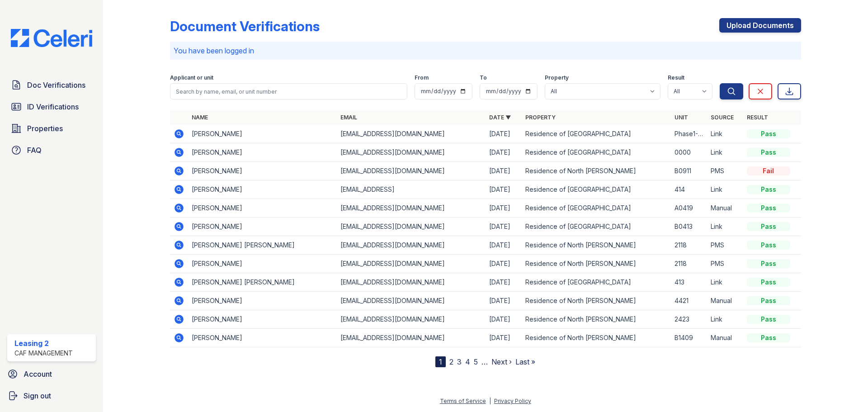 The image size is (868, 412). Describe the element at coordinates (689, 227) in the screenshot. I see `td: B0413` at that location.